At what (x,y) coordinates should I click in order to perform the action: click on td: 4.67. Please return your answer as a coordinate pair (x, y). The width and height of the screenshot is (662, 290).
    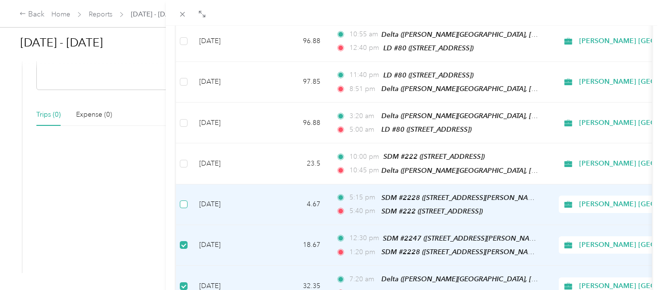
    Looking at the image, I should click on (296, 205).